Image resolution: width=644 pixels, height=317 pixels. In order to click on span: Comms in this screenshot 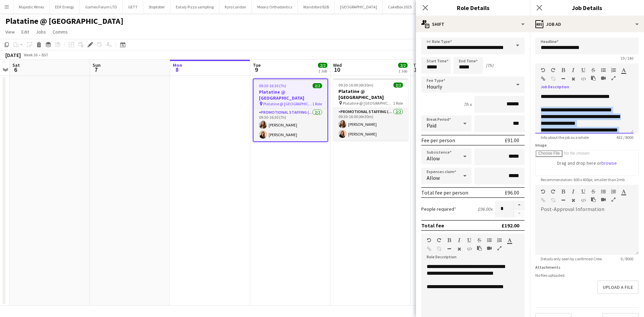, I will do `click(60, 32)`.